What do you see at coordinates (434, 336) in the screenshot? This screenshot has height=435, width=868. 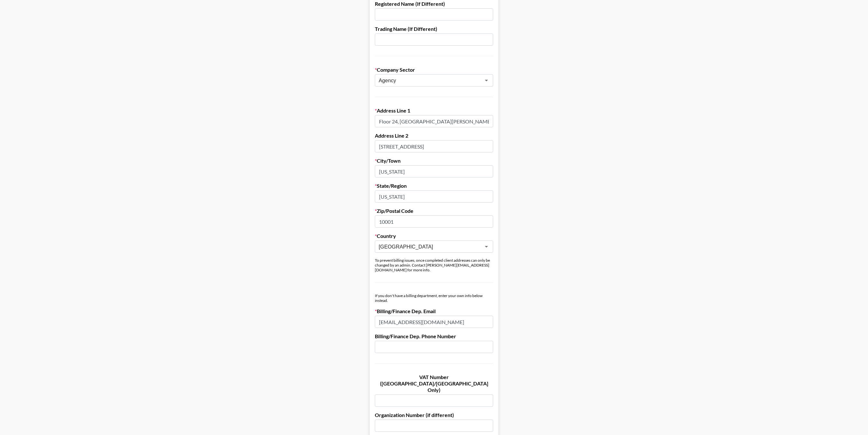 I see `label: Billing/Finance Dep. Phone Number` at bounding box center [434, 336].